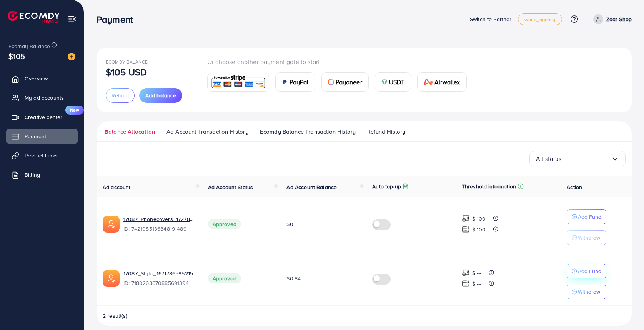  Describe the element at coordinates (42, 136) in the screenshot. I see `a: Payment` at that location.